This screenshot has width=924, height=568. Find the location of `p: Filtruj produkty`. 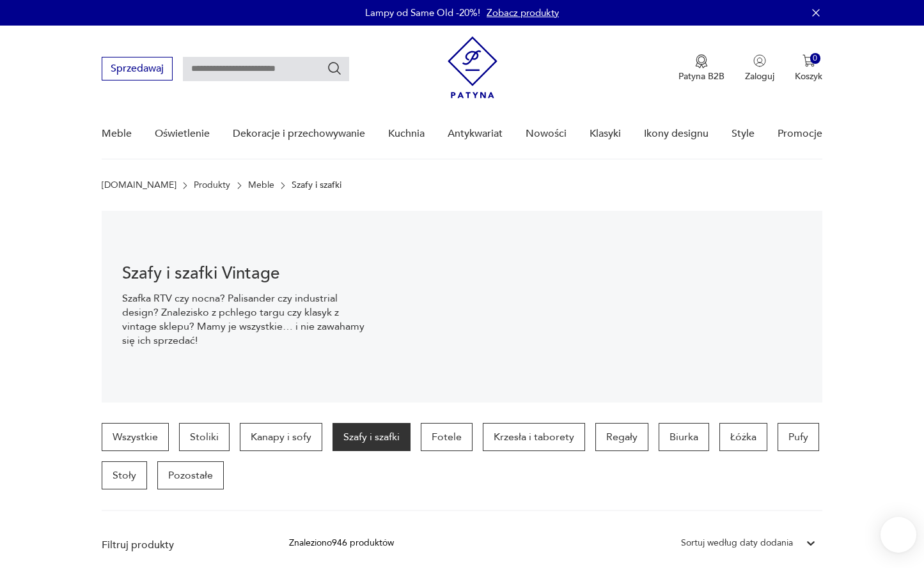

p: Filtruj produkty is located at coordinates (180, 545).